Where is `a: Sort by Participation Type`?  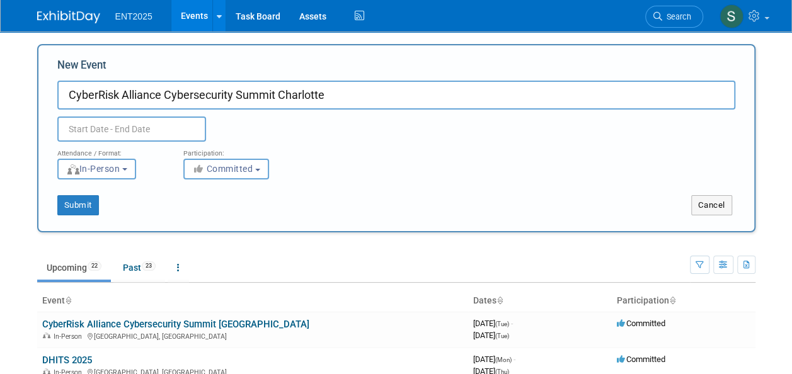
a: Sort by Participation Type is located at coordinates (672, 301).